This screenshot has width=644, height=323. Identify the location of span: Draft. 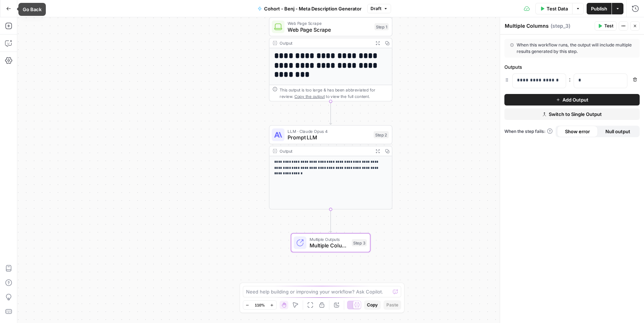
(376, 9).